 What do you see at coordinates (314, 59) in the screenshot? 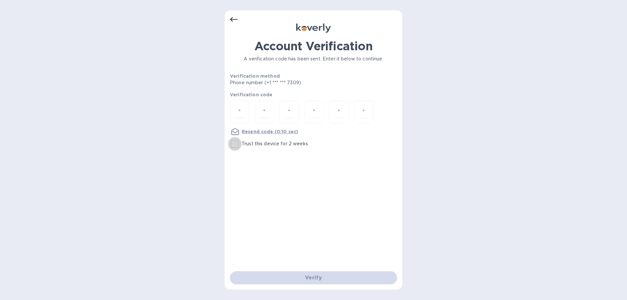
I see `p: A verification code has been sent. Enter it below to continue.` at bounding box center [314, 59].